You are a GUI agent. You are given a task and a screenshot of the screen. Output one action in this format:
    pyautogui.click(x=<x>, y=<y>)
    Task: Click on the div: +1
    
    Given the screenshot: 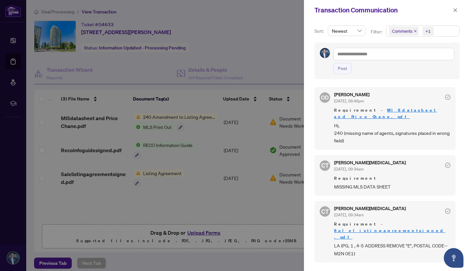 What is the action you would take?
    pyautogui.click(x=428, y=31)
    